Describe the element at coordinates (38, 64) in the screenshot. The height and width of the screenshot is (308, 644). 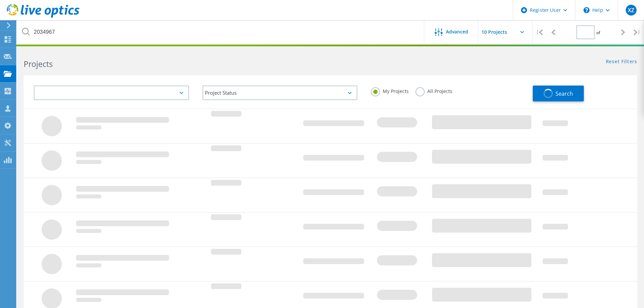
I see `b: Projects` at that location.